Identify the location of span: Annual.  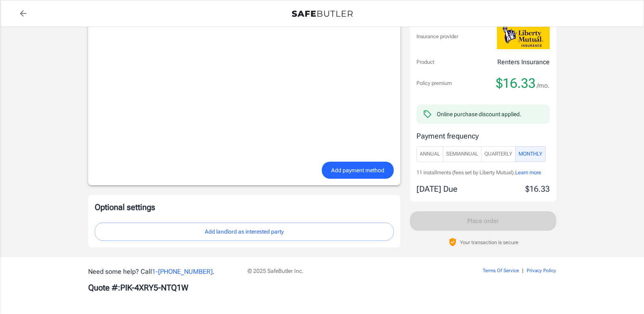
(430, 154).